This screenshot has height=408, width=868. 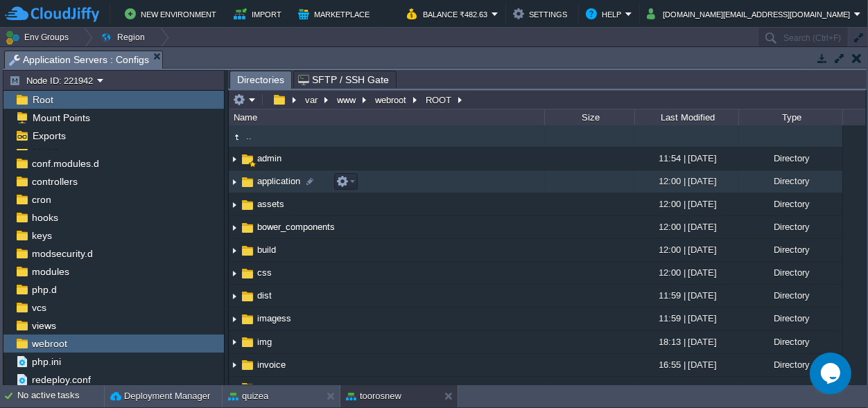 What do you see at coordinates (44, 218) in the screenshot?
I see `span: hooks` at bounding box center [44, 218].